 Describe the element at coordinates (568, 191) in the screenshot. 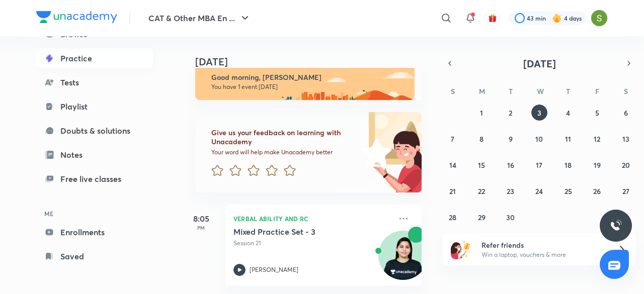

I see `button: September 25, 2025` at that location.